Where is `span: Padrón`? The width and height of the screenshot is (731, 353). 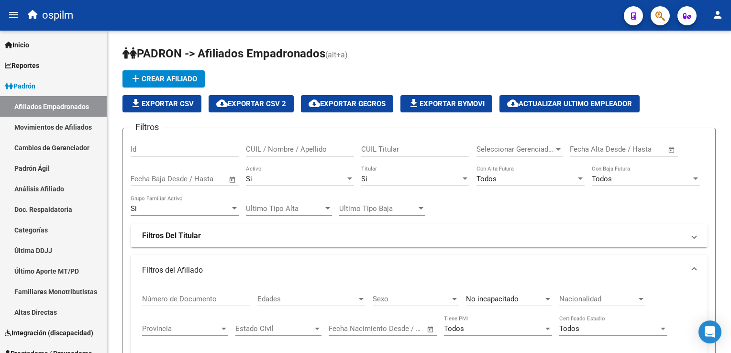
span: Padrón is located at coordinates (20, 86).